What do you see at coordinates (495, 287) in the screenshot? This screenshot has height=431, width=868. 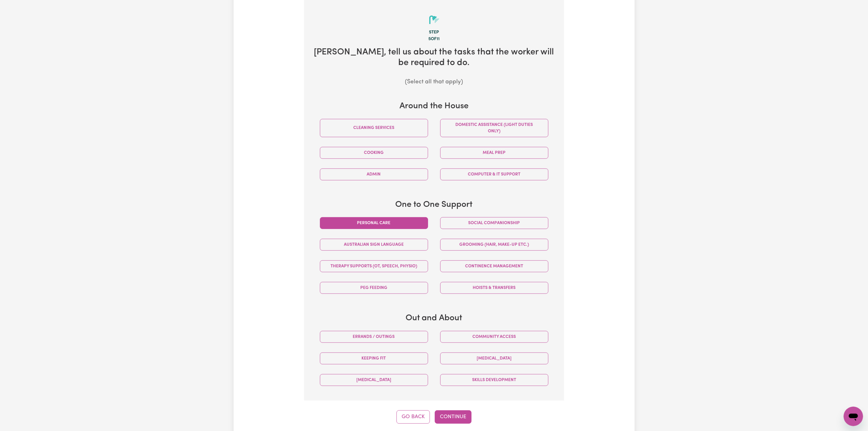 I see `button: Hoists & transfers` at bounding box center [495, 287].